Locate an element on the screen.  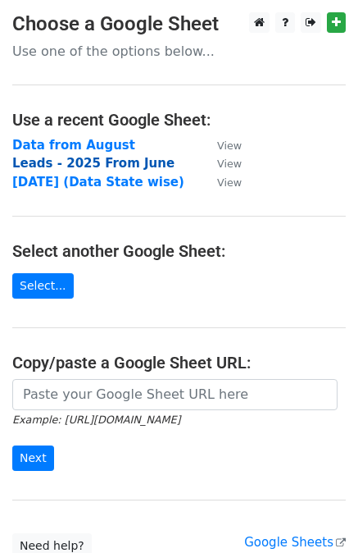
a: Data from August is located at coordinates (74, 145).